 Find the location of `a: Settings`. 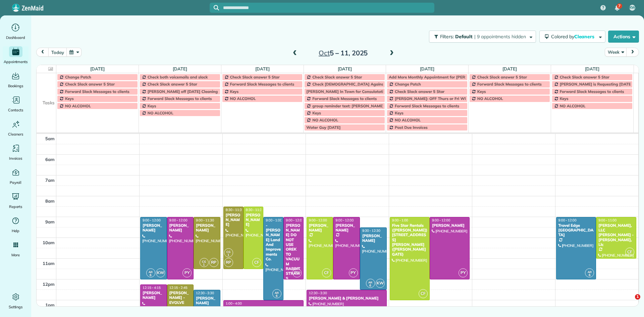

a: Settings is located at coordinates (15, 301).